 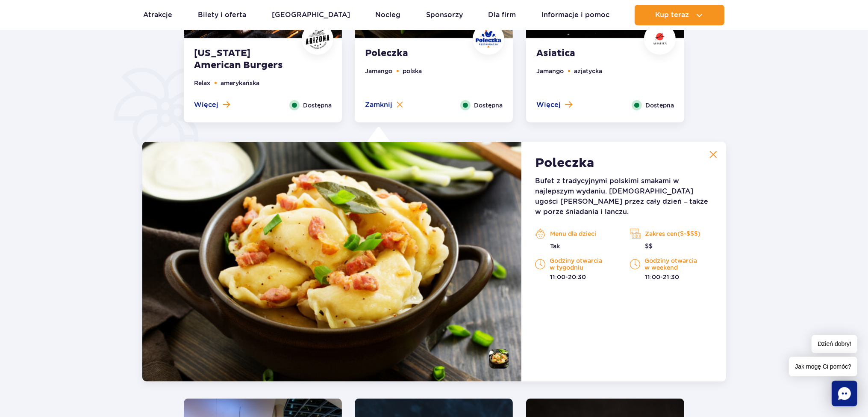 What do you see at coordinates (671, 264) in the screenshot?
I see `p: Godziny otwarcia w weekend` at bounding box center [671, 264].